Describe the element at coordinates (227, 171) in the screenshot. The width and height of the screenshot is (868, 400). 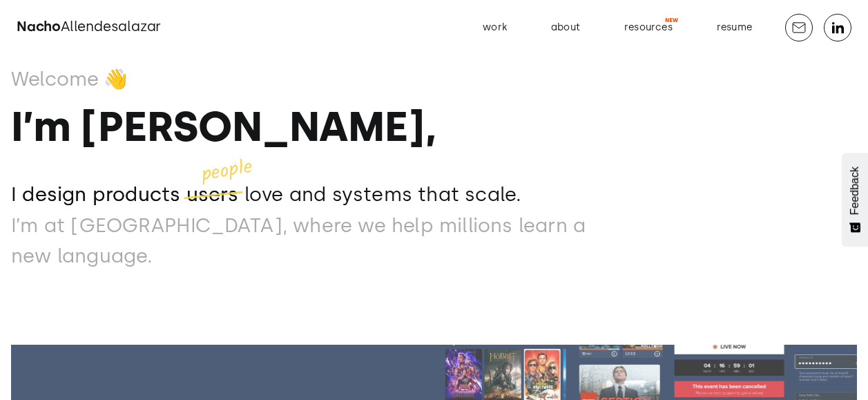
I see `p: people` at that location.